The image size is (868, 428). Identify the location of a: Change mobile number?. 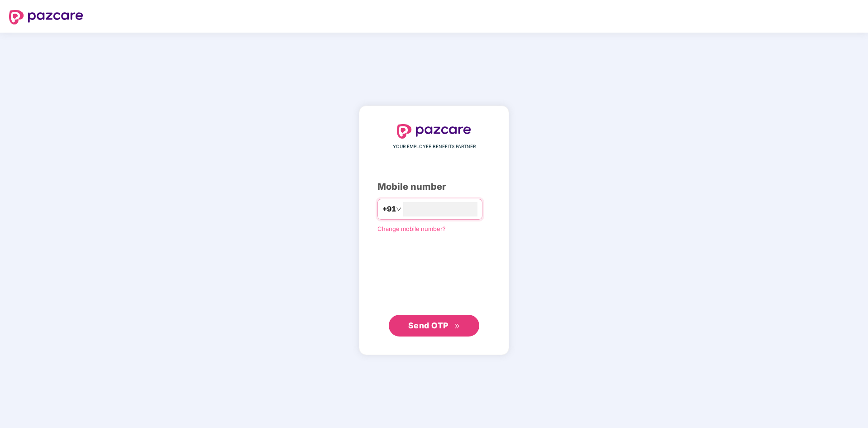
(411, 228).